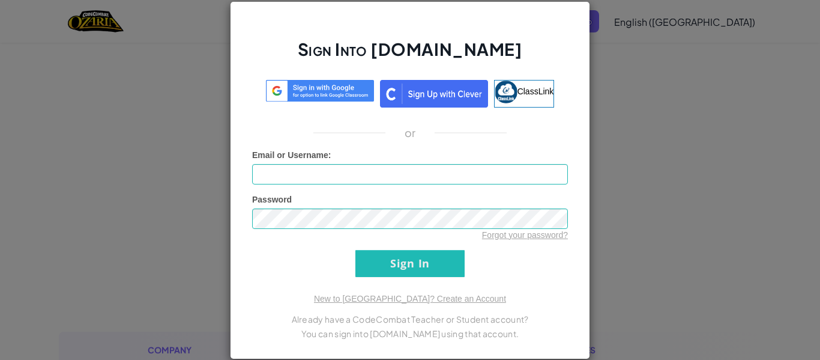 The height and width of the screenshot is (360, 820). Describe the element at coordinates (410, 133) in the screenshot. I see `p: or` at that location.